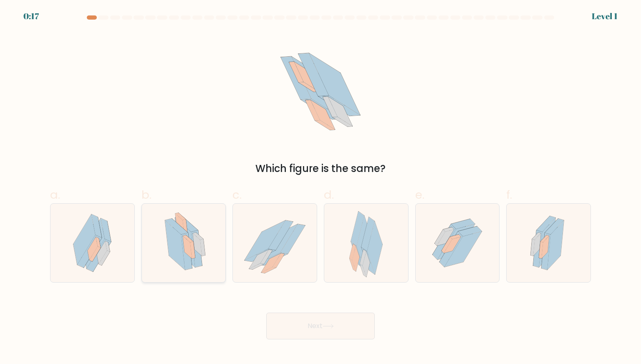  I want to click on div: 0:17, so click(31, 16).